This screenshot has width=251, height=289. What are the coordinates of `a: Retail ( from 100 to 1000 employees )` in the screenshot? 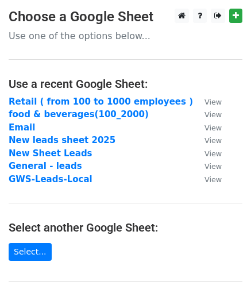 It's located at (101, 102).